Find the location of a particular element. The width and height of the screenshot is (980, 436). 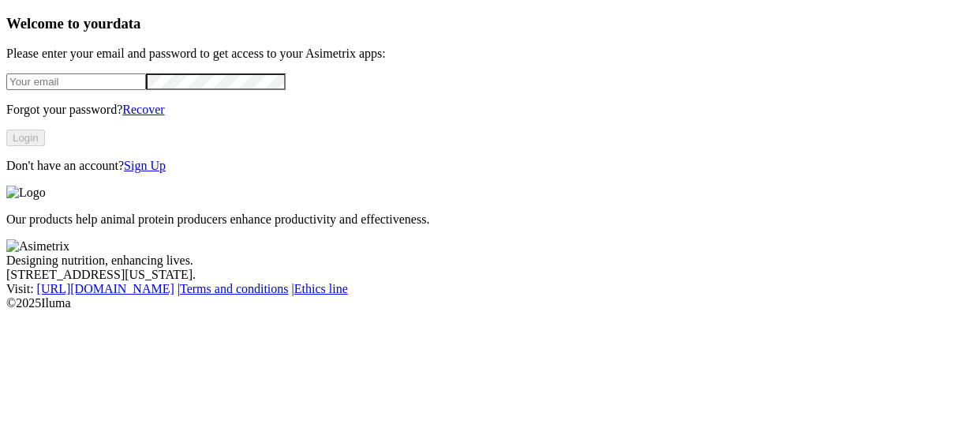

a: Ethics line is located at coordinates (321, 288).